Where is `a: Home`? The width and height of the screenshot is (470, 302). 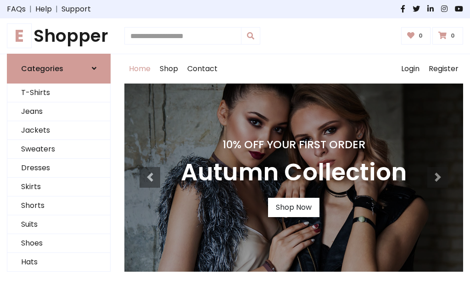 a: Home is located at coordinates (140, 69).